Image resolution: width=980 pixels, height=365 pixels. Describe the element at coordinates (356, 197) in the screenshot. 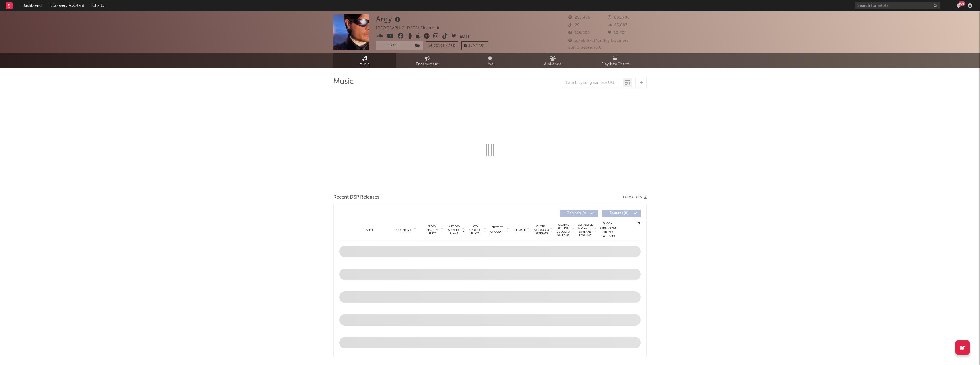

I see `span: Recent DSP Releases` at that location.